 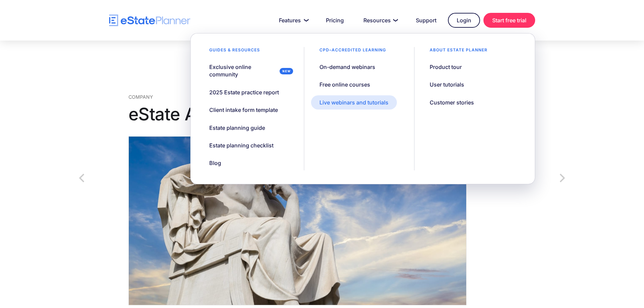 I want to click on a: Pricing, so click(x=335, y=20).